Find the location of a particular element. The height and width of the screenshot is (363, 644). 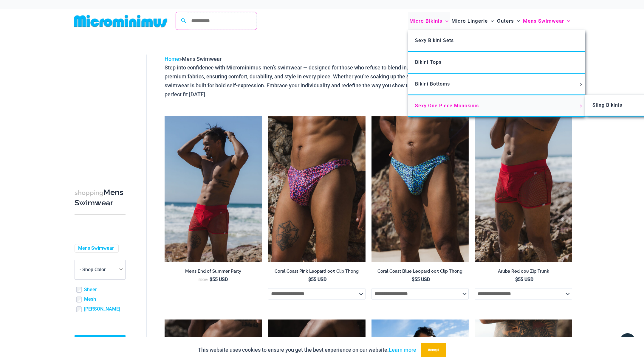

a: Aruba Red 008 Zip Trunk is located at coordinates (523, 273).